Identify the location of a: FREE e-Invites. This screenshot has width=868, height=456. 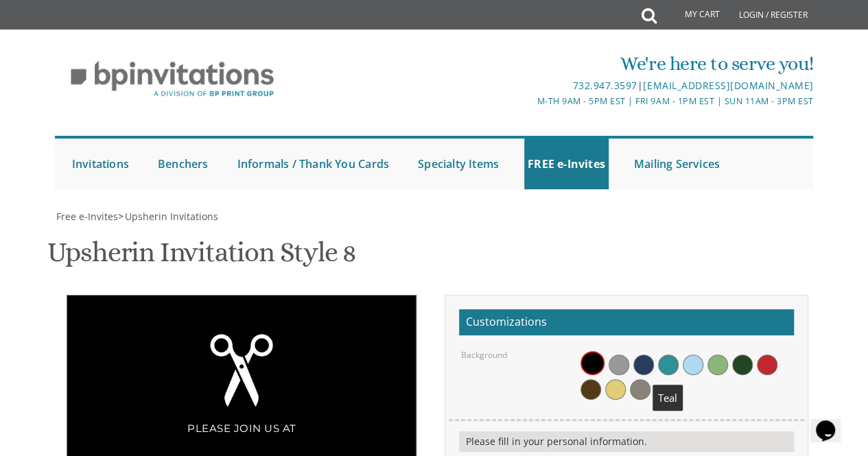
(566, 164).